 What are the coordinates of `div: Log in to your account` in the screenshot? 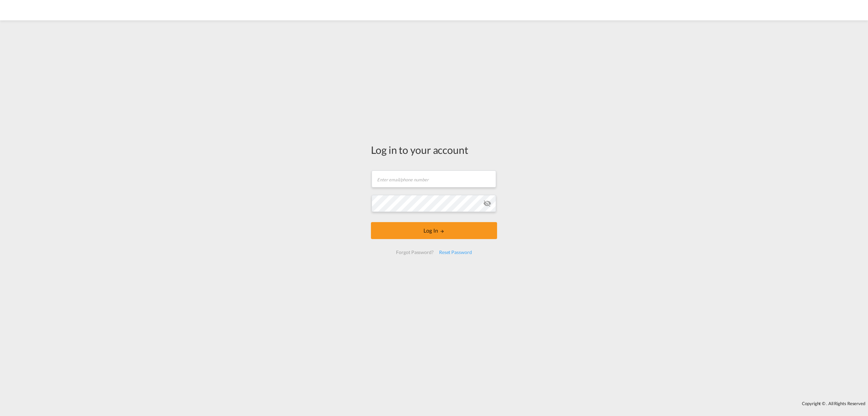 It's located at (434, 149).